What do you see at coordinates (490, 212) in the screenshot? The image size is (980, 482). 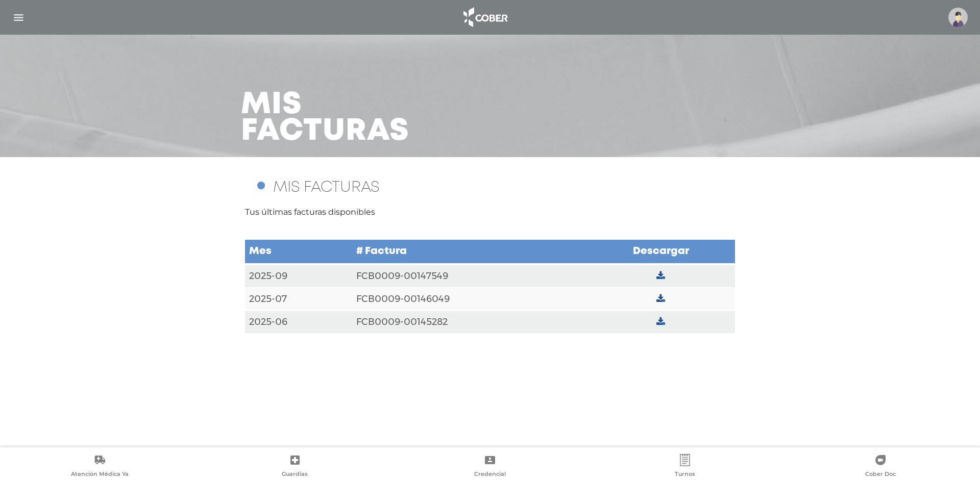 I see `p: Tus últimas facturas disponibles` at bounding box center [490, 212].